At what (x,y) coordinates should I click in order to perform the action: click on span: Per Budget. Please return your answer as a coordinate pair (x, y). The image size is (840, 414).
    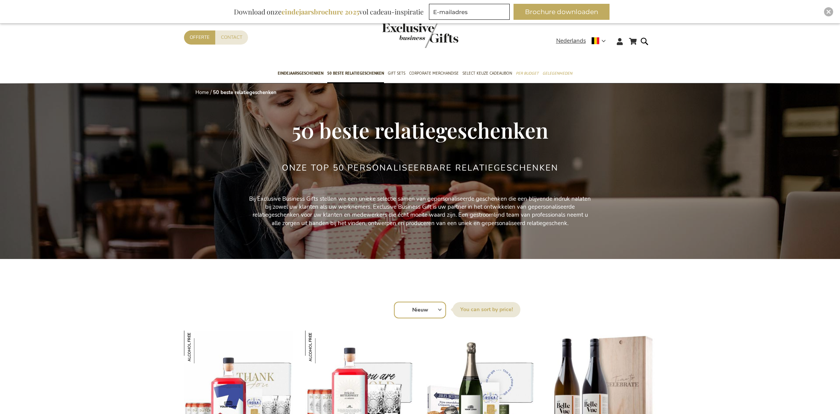
    Looking at the image, I should click on (527, 73).